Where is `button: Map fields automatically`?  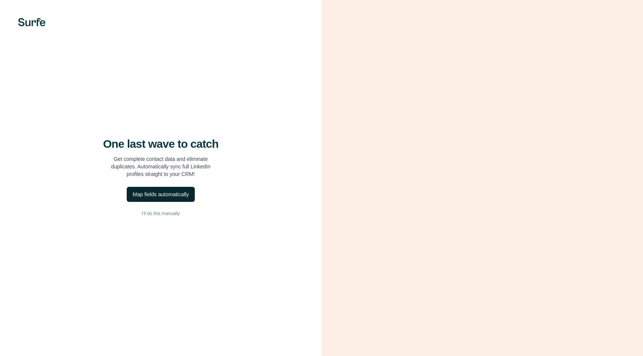
button: Map fields automatically is located at coordinates (160, 194).